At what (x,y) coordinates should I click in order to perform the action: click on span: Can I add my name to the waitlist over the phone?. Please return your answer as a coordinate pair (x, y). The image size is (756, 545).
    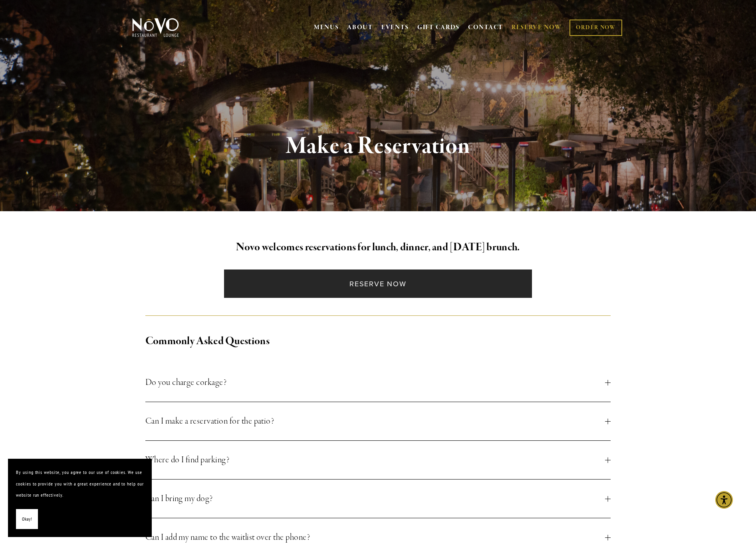
    Looking at the image, I should click on (375, 538).